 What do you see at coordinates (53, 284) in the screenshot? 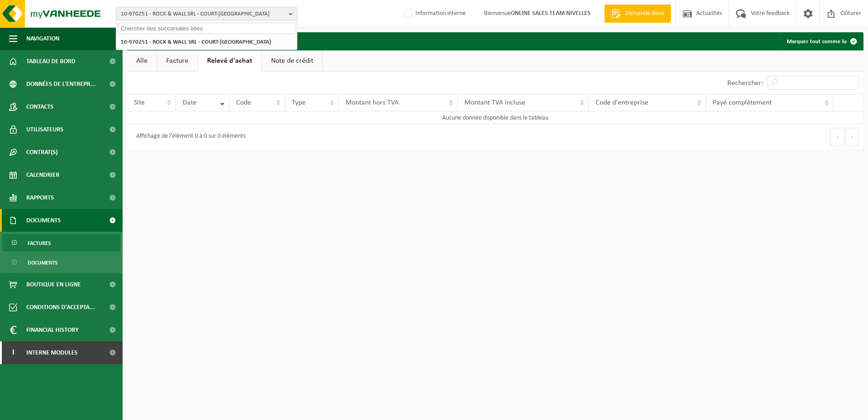
I see `span: Boutique en ligne` at bounding box center [53, 284].